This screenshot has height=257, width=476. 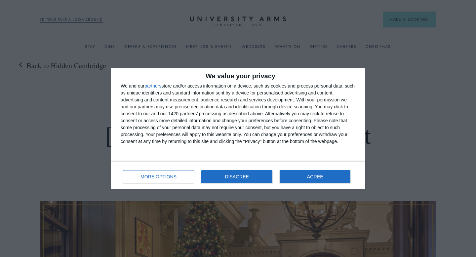 What do you see at coordinates (158, 177) in the screenshot?
I see `span: MORE OPTIONS` at bounding box center [158, 177].